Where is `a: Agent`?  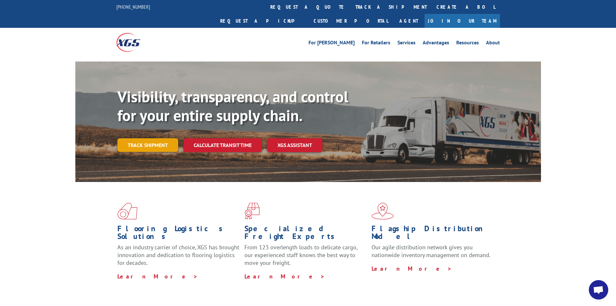
a: Agent is located at coordinates (409, 21).